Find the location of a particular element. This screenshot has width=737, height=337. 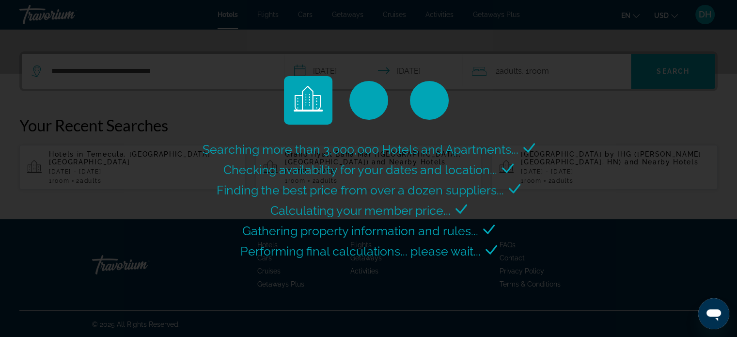

span: Searching more than 3,000,000 Hotels and Apartments... is located at coordinates (360, 149).